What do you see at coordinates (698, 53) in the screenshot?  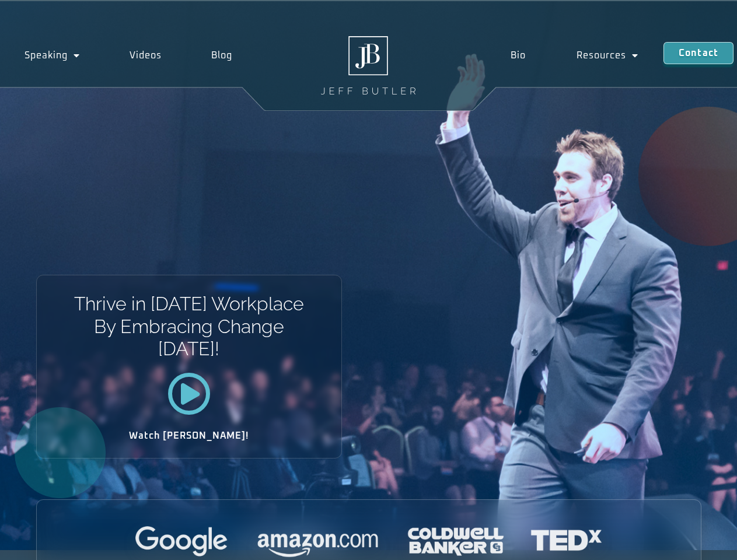 I see `span: Contact` at bounding box center [698, 53].